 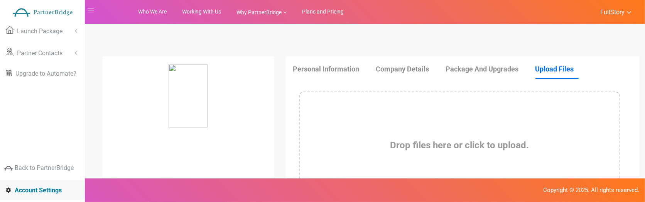 I want to click on span: Upgrade to Automate?, so click(x=46, y=73).